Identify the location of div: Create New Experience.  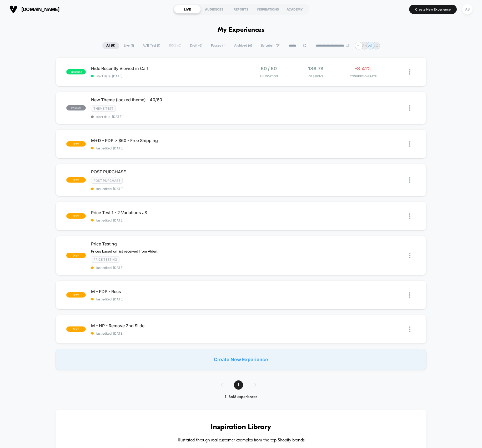
(241, 359).